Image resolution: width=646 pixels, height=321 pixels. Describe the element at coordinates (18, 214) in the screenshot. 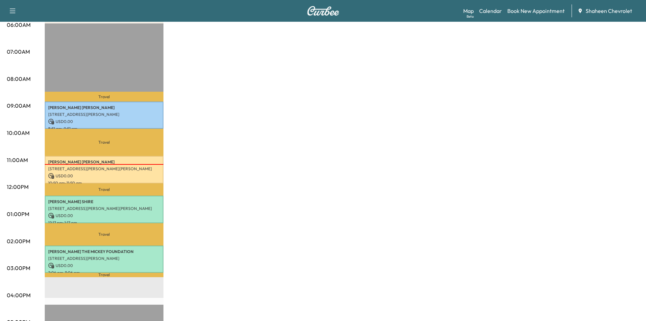

I see `p: 01:00PM` at that location.